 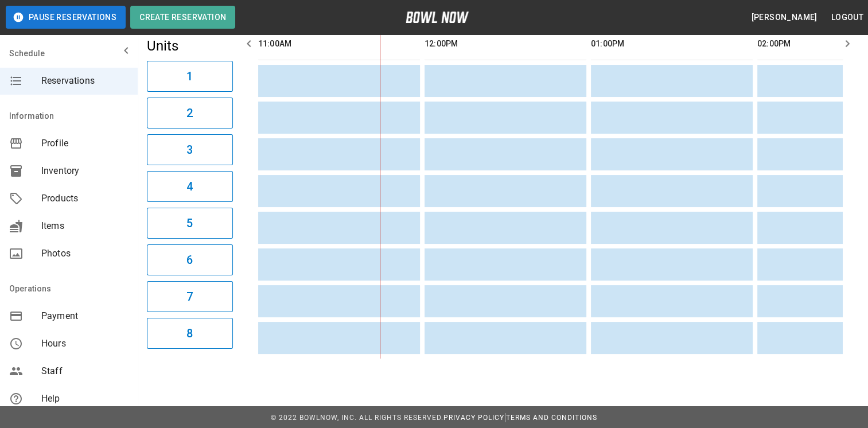 What do you see at coordinates (189, 260) in the screenshot?
I see `h6: 6` at bounding box center [189, 260].